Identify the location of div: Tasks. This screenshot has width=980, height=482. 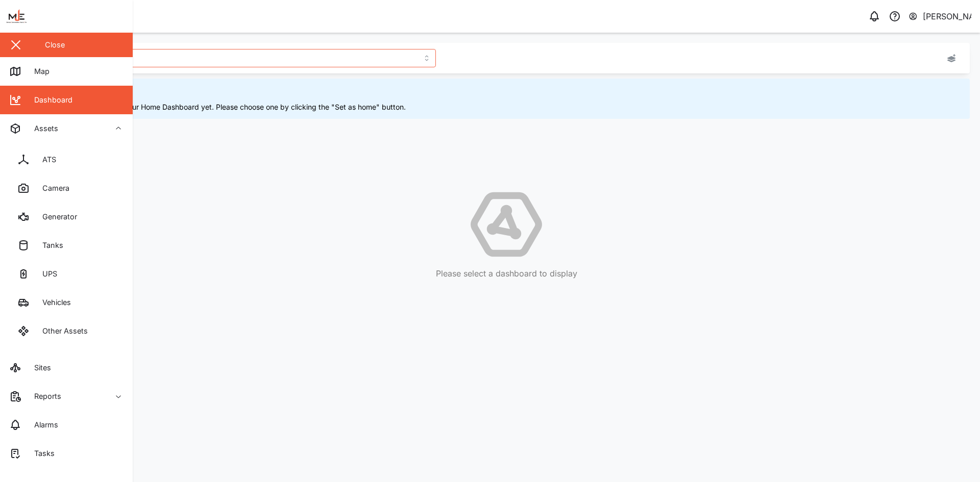
(40, 454).